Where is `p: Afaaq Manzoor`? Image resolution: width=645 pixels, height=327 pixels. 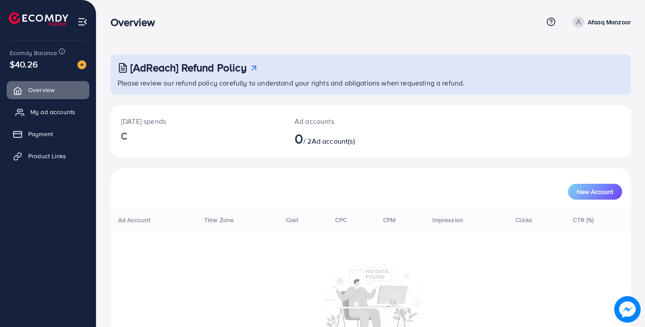 p: Afaaq Manzoor is located at coordinates (609, 22).